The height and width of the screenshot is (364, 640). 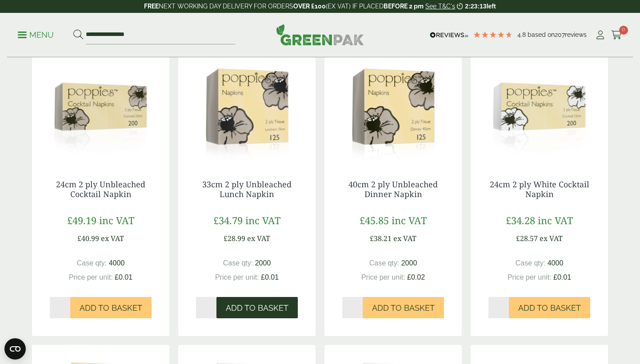 I want to click on a: 2424RC 24cm Cocktail - Unbleached Pack, so click(x=100, y=106).